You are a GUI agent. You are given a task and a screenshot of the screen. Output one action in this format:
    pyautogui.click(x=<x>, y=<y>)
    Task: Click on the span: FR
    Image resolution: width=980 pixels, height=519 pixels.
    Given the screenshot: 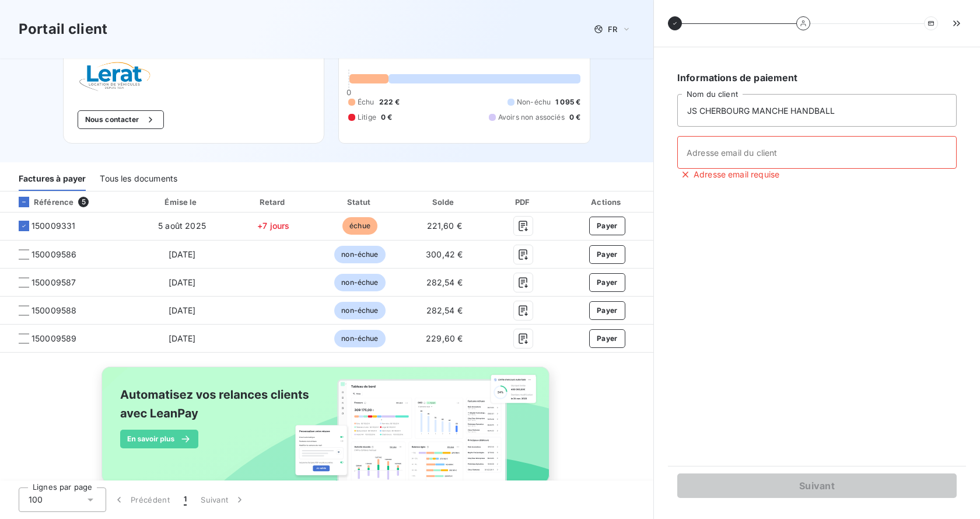 What is the action you would take?
    pyautogui.click(x=613, y=29)
    